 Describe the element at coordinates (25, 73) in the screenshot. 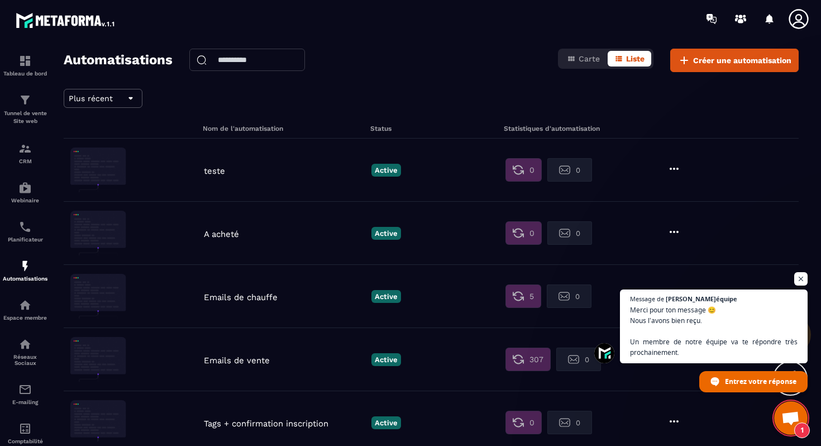

I see `p: Tableau de bord` at that location.